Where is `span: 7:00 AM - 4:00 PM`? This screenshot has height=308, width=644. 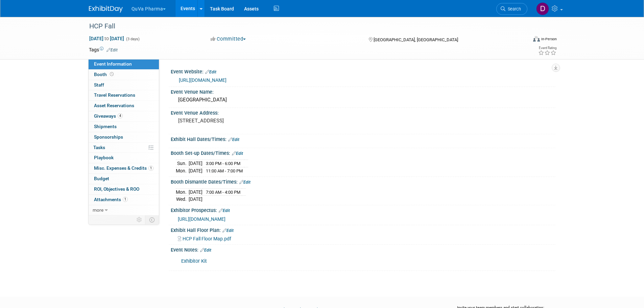 span: 7:00 AM - 4:00 PM is located at coordinates (223, 192).